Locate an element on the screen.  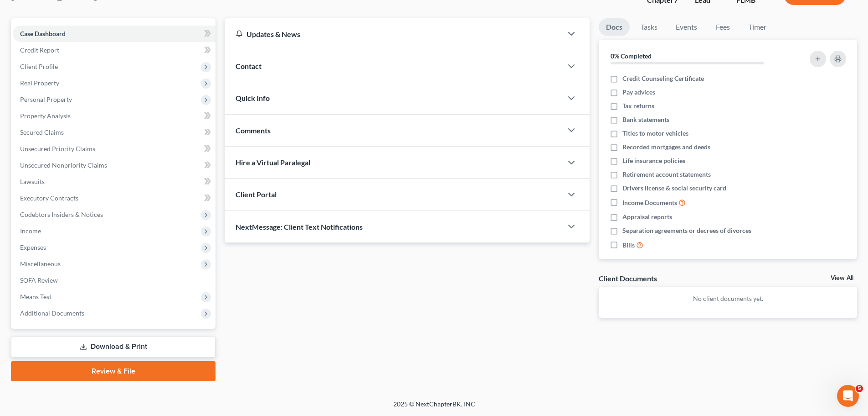
span: Additional Documents is located at coordinates (52, 313).